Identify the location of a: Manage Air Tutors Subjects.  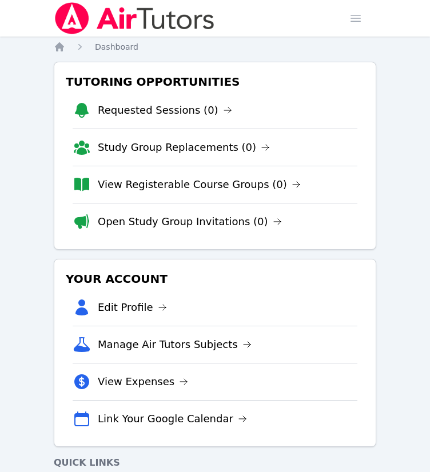
(174, 345).